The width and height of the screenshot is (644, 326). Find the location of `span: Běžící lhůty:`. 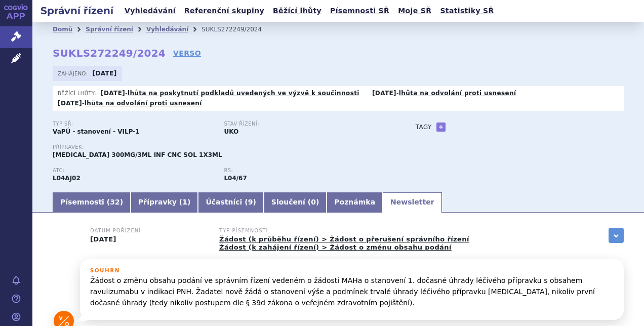

span: Běžící lhůty: is located at coordinates (78, 93).